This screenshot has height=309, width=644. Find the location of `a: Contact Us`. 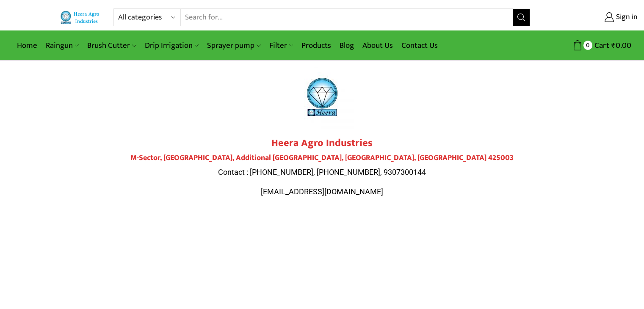

a: Contact Us is located at coordinates (419, 45).